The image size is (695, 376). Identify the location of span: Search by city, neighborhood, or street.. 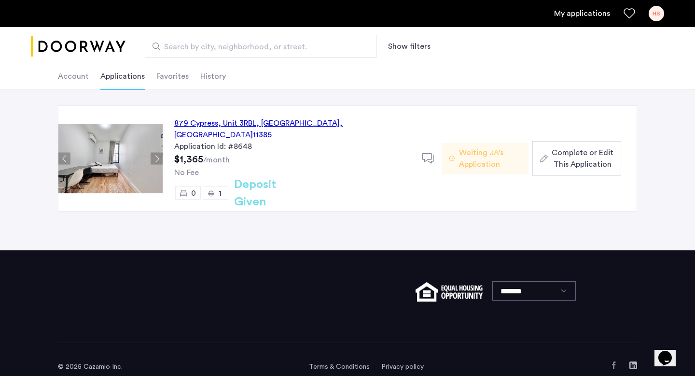
(257, 47).